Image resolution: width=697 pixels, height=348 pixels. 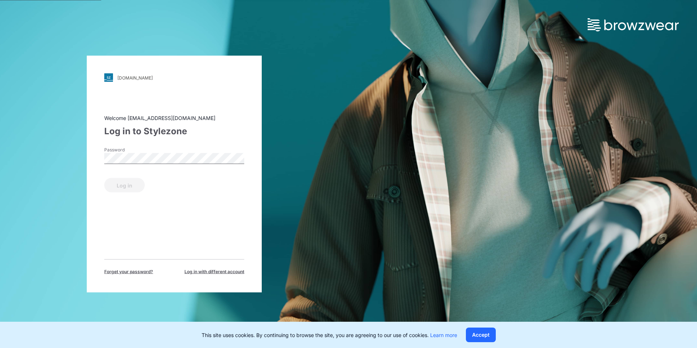 I want to click on div: Log in to Stylezone, so click(x=174, y=131).